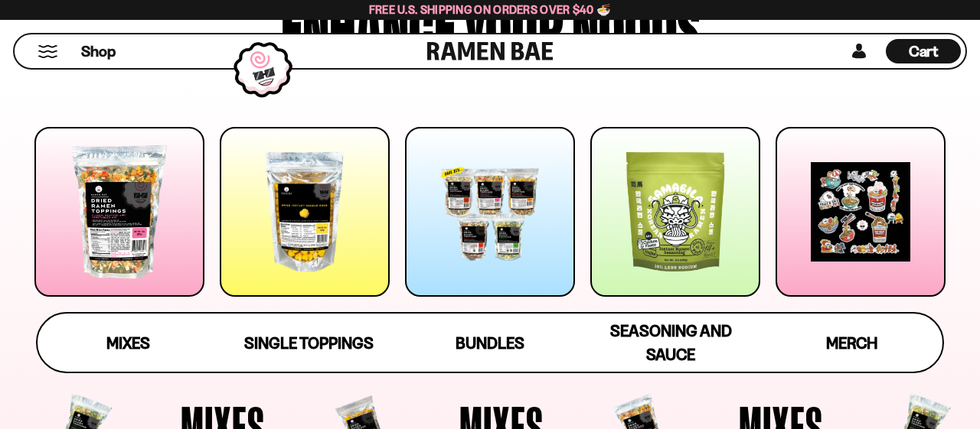 Image resolution: width=980 pixels, height=429 pixels. What do you see at coordinates (128, 342) in the screenshot?
I see `span: Mixes` at bounding box center [128, 342].